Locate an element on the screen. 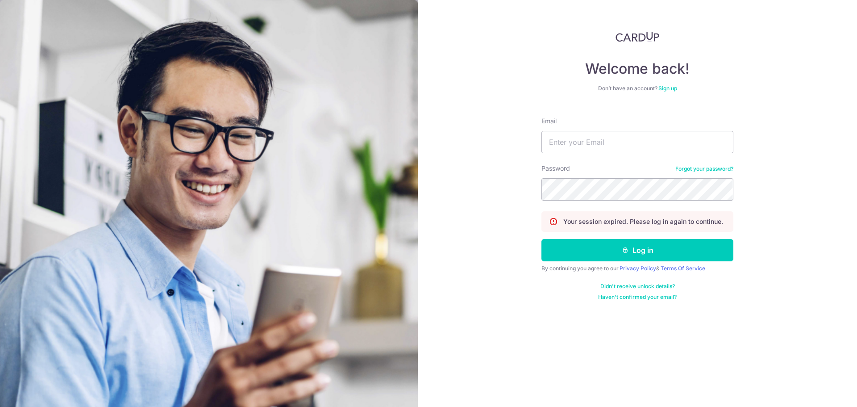  label: Password is located at coordinates (556, 168).